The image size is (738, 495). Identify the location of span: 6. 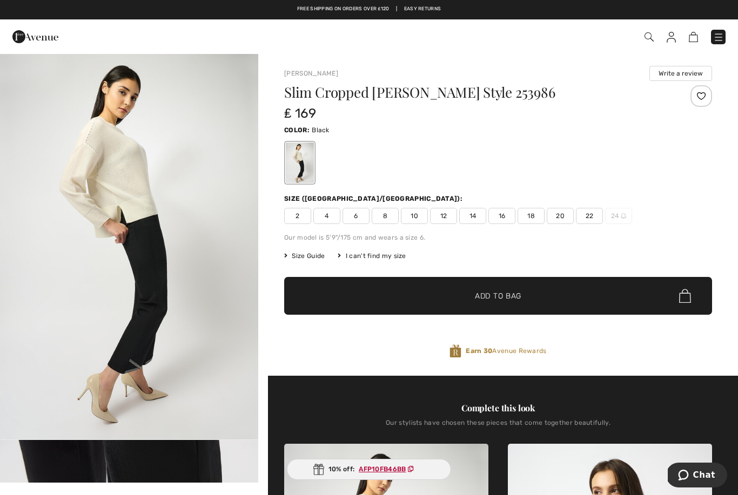
(356, 216).